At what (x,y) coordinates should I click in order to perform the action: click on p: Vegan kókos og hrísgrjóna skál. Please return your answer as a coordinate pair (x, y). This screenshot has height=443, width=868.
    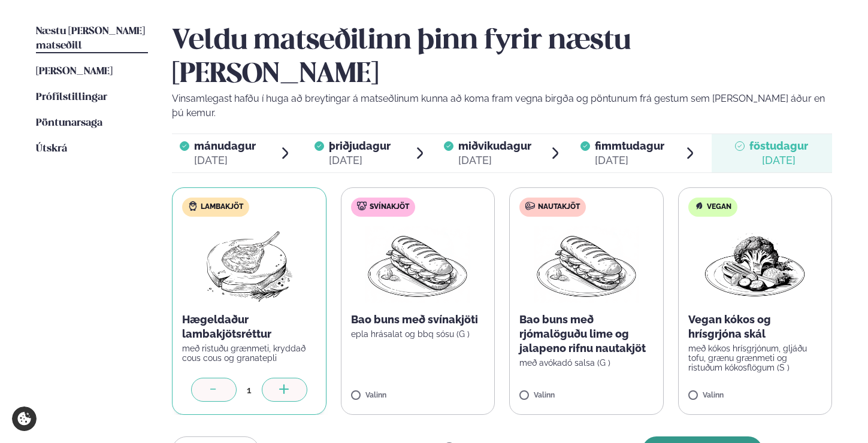
    Looking at the image, I should click on (755, 327).